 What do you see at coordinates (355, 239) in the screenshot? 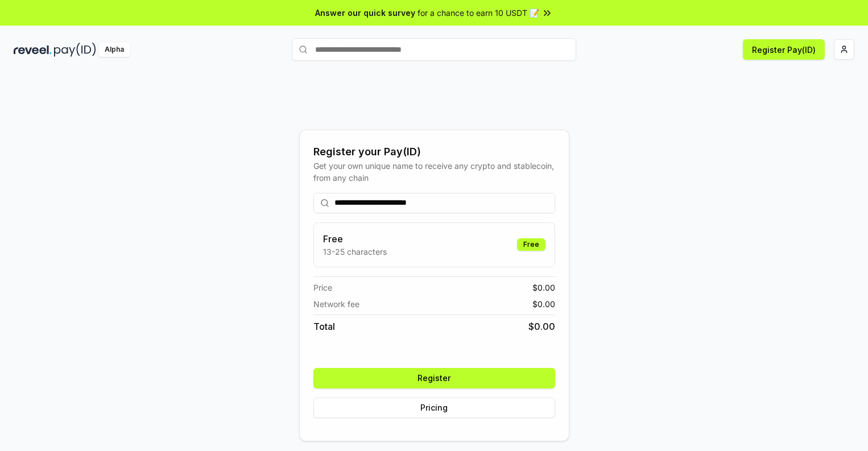
I see `h3: Free` at bounding box center [355, 239].